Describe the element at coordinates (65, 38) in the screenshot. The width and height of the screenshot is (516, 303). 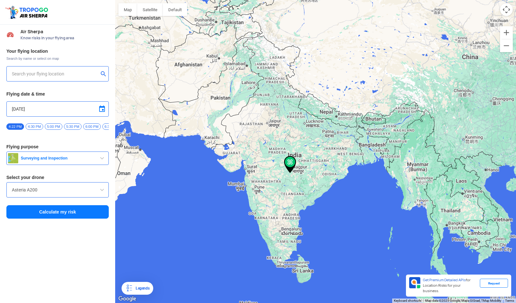
I see `span: Know risks in your flying area` at that location.